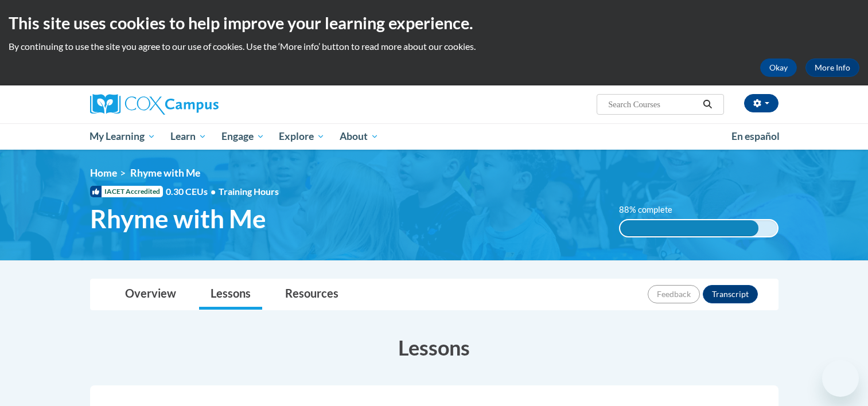 This screenshot has height=406, width=868. I want to click on a: About, so click(359, 136).